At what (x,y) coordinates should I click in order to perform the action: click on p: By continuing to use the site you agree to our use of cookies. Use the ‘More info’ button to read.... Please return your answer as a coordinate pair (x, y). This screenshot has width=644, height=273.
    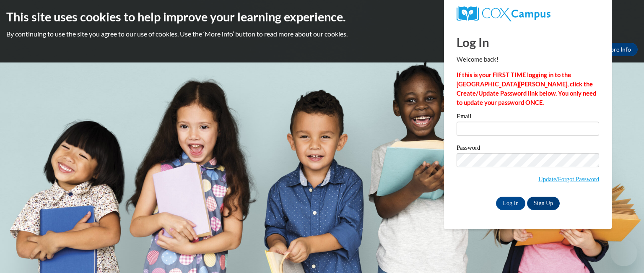
    Looking at the image, I should click on (322, 34).